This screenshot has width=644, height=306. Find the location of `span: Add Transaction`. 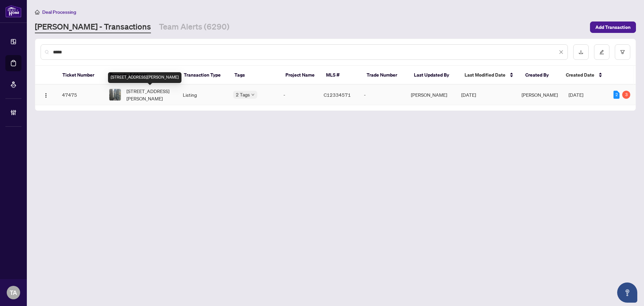

span: Add Transaction is located at coordinates (613, 27).